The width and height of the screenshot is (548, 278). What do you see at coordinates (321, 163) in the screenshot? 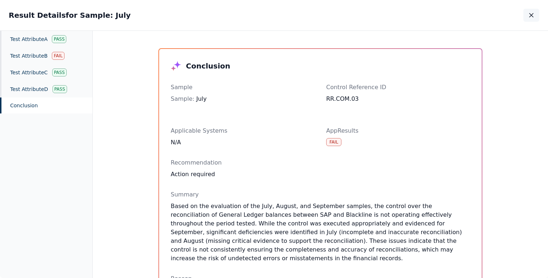
I see `p: Recommendation` at bounding box center [321, 163].